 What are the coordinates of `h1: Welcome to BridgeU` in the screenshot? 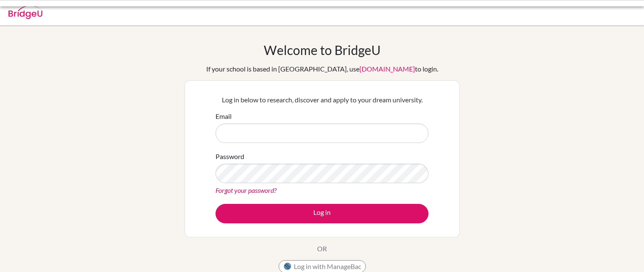 It's located at (322, 50).